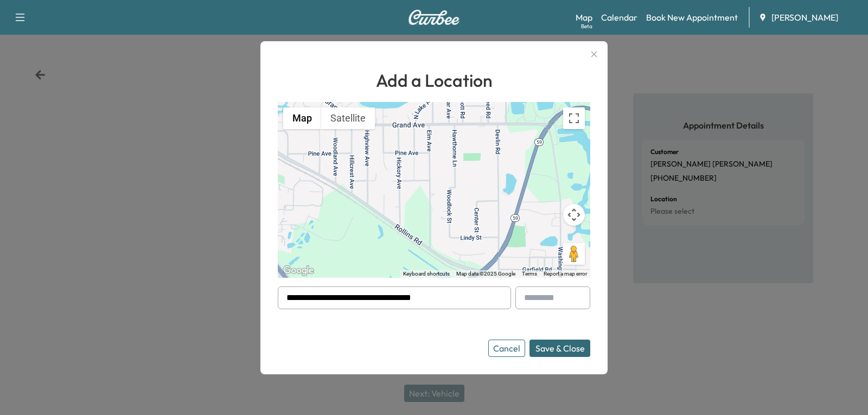  Describe the element at coordinates (298, 270) in the screenshot. I see `img: Google` at that location.